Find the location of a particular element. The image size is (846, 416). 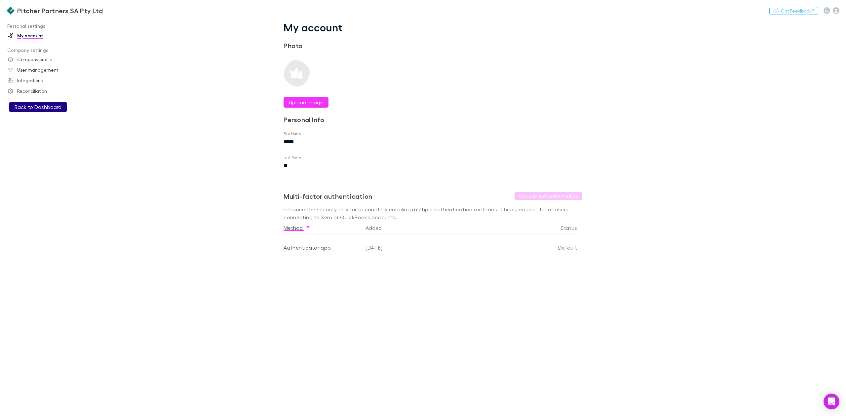

div: Open Intercom Messenger is located at coordinates (831, 402).